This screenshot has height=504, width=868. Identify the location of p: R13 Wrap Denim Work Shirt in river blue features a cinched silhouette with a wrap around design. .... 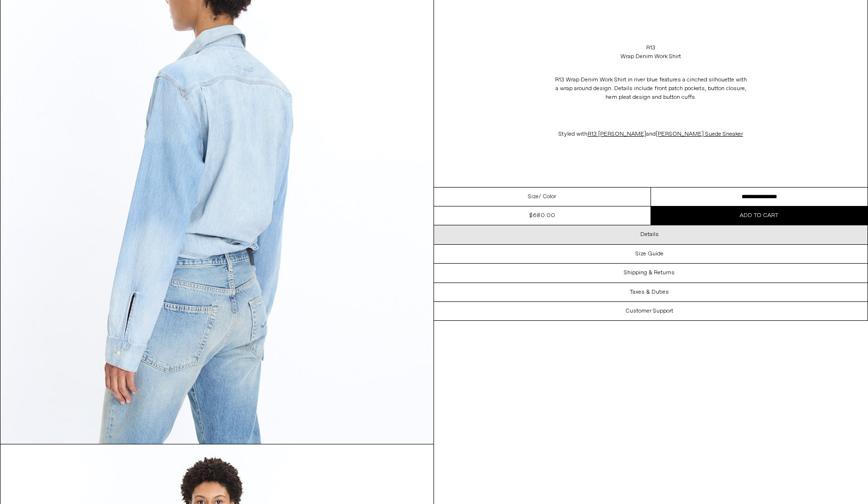
(651, 89).